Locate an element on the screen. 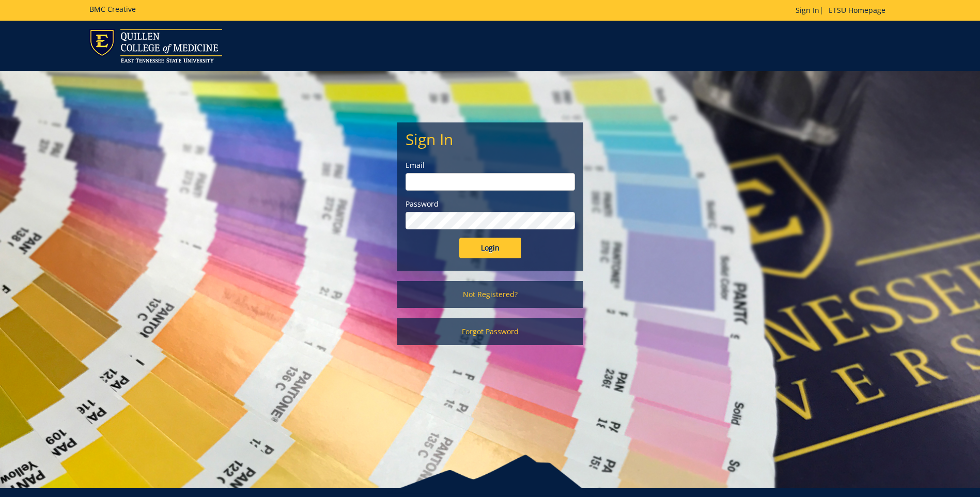 Image resolution: width=980 pixels, height=497 pixels. a: Sign In is located at coordinates (808, 10).